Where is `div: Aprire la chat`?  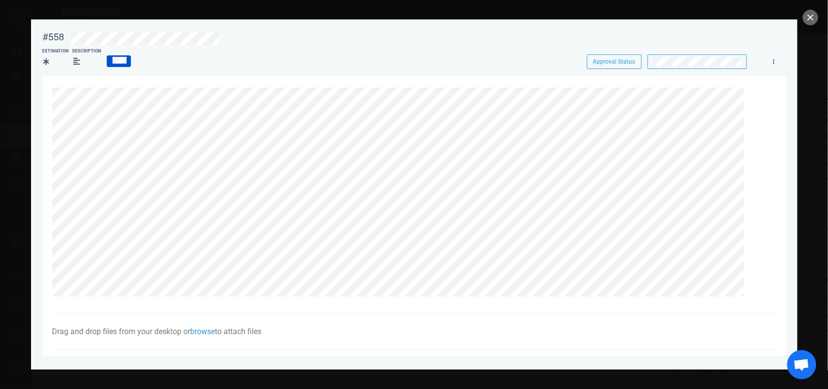
div: Aprire la chat is located at coordinates (802, 364).